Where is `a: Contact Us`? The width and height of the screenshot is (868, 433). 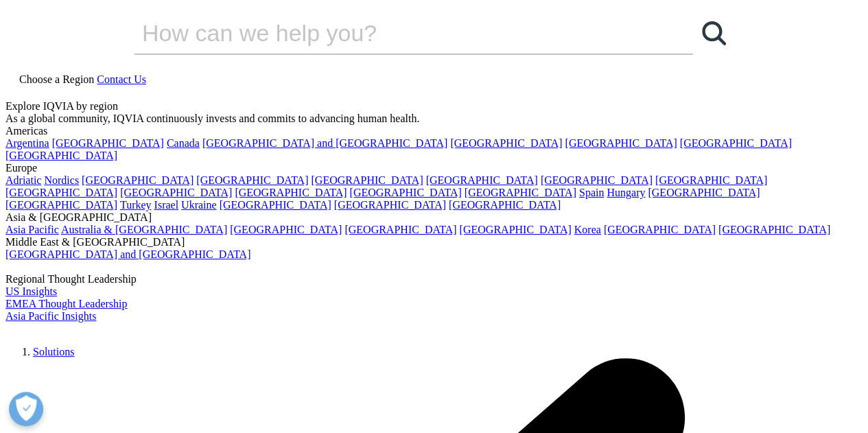 a: Contact Us is located at coordinates (121, 79).